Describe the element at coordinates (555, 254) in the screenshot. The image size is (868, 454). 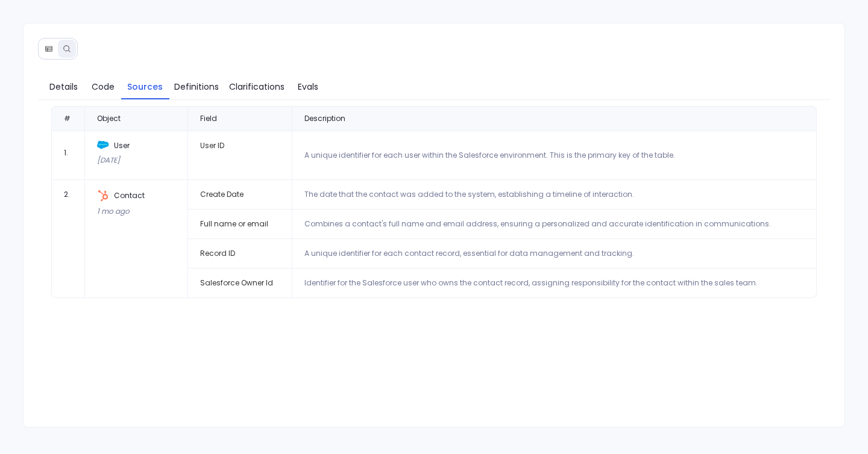
I see `td: A unique identifier for each contact record, essential for data management and tracking.` at that location.